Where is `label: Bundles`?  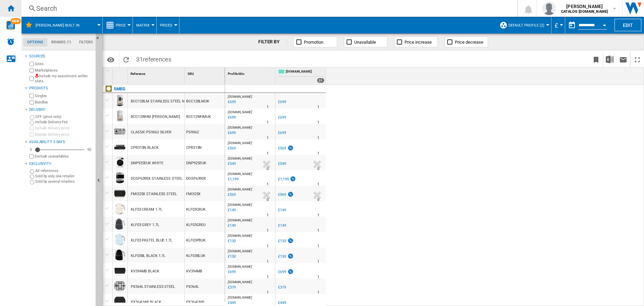 label: Bundles is located at coordinates (64, 102).